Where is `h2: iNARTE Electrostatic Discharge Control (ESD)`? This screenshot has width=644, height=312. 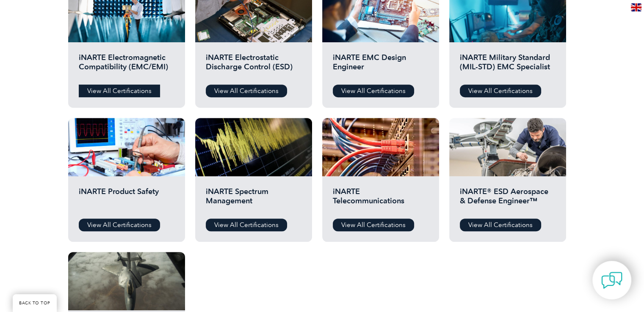
h2: iNARTE Electrostatic Discharge Control (ESD) is located at coordinates (254, 65).